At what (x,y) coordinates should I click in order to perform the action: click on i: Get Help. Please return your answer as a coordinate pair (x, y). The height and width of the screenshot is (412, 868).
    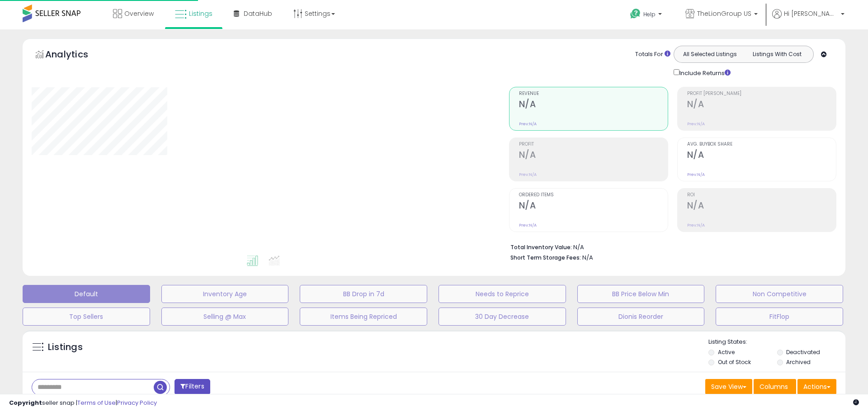
    Looking at the image, I should click on (635, 13).